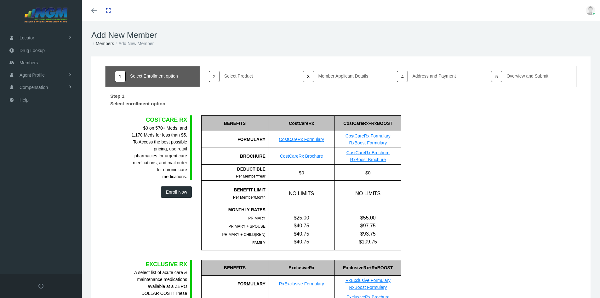  Describe the element at coordinates (244, 234) in the screenshot. I see `span: PRIMARY + CHILD(REN)` at that location.